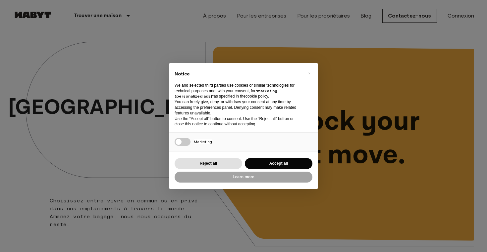 Image resolution: width=487 pixels, height=252 pixels. What do you see at coordinates (309, 74) in the screenshot?
I see `button: Close this notice` at bounding box center [309, 74].